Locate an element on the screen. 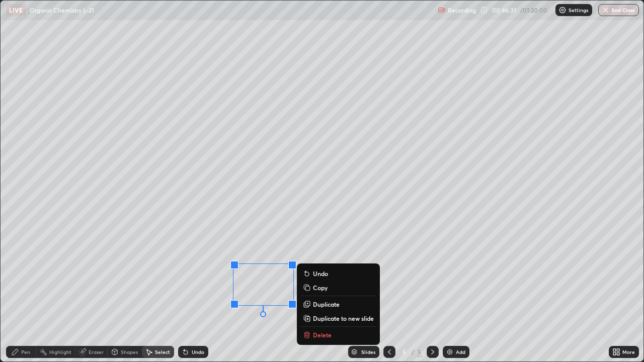  div: Add is located at coordinates (461, 352).